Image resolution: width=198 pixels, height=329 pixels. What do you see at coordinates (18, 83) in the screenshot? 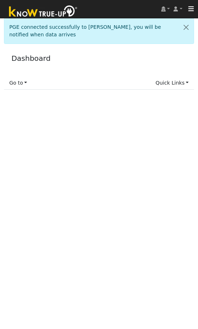
I see `a: Go to` at bounding box center [18, 83].